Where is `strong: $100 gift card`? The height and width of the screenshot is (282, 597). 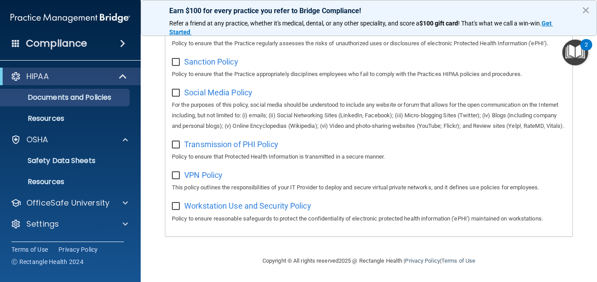 strong: $100 gift card is located at coordinates (438, 23).